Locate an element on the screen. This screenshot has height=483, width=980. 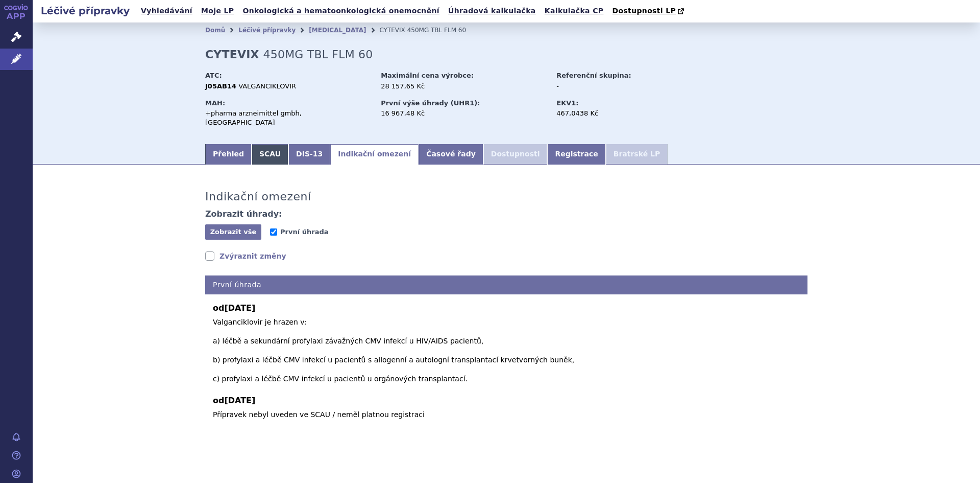
span: VALGANCIKLOVIR is located at coordinates (267, 86).